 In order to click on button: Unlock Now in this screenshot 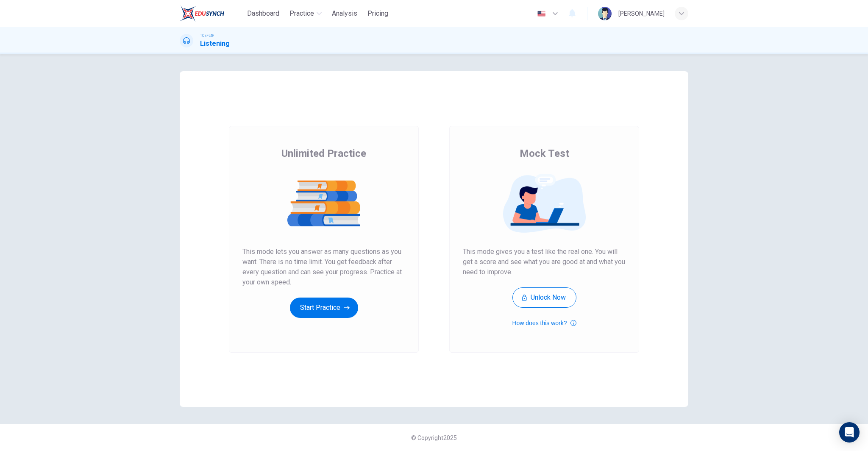, I will do `click(544, 298)`.